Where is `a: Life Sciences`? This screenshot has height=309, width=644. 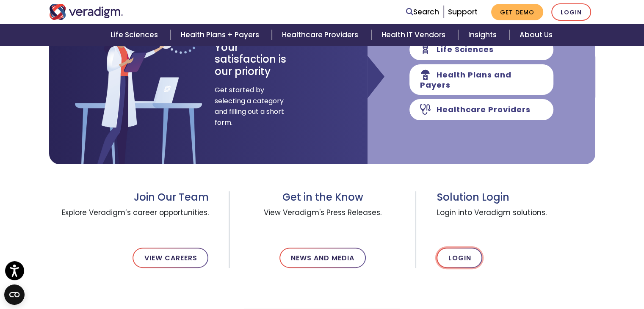
a: Life Sciences is located at coordinates (136, 34).